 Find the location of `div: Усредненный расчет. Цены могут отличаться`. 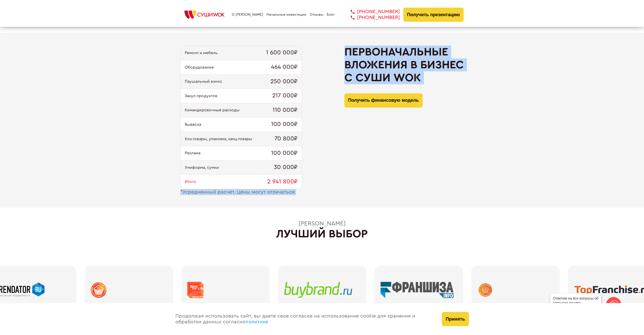

div: Усредненный расчет. Цены могут отличаться is located at coordinates (241, 192).